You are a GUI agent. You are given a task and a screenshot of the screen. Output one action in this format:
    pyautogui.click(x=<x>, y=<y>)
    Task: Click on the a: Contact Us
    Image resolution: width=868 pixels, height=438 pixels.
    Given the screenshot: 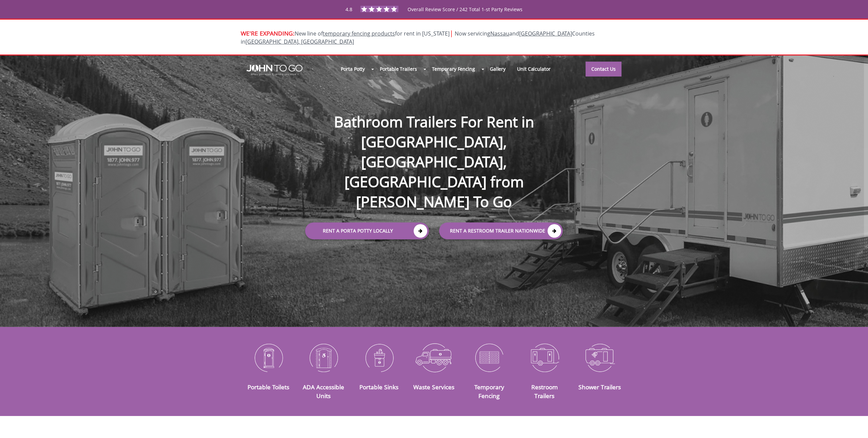 What is the action you would take?
    pyautogui.click(x=604, y=69)
    